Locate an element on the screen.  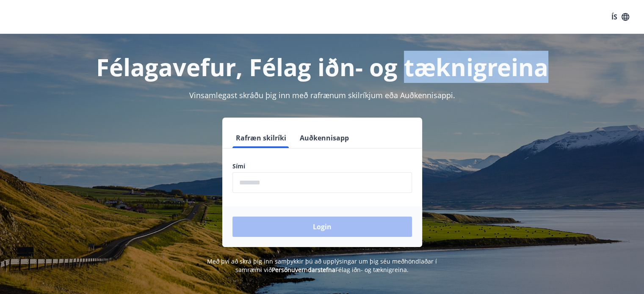
h1: Félagavefur, Félag iðn- og tæknigreina is located at coordinates (322, 67).